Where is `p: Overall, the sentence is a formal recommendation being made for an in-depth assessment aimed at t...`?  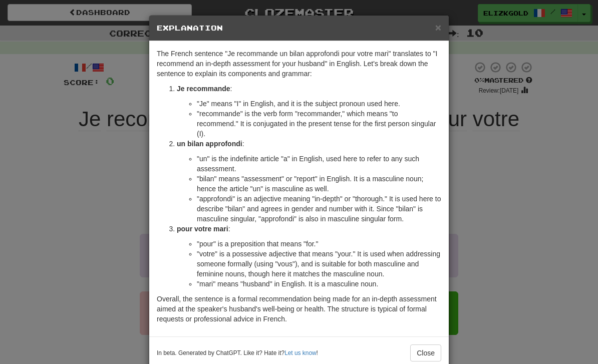 p: Overall, the sentence is a formal recommendation being made for an in-depth assessment aimed at t... is located at coordinates (299, 309).